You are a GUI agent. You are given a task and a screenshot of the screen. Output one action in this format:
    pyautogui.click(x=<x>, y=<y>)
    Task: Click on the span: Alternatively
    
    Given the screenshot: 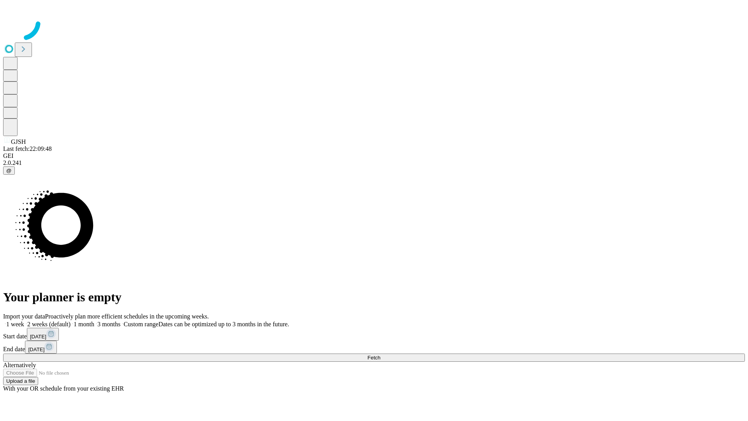 What is the action you would take?
    pyautogui.click(x=19, y=365)
    